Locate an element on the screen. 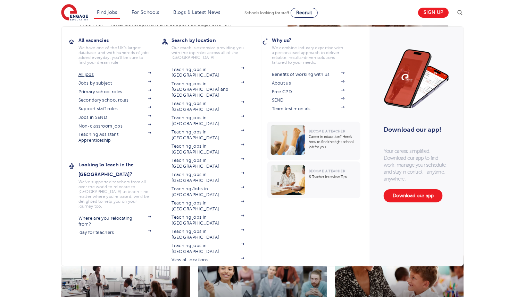  a: Blogs & Latest News is located at coordinates (197, 12).